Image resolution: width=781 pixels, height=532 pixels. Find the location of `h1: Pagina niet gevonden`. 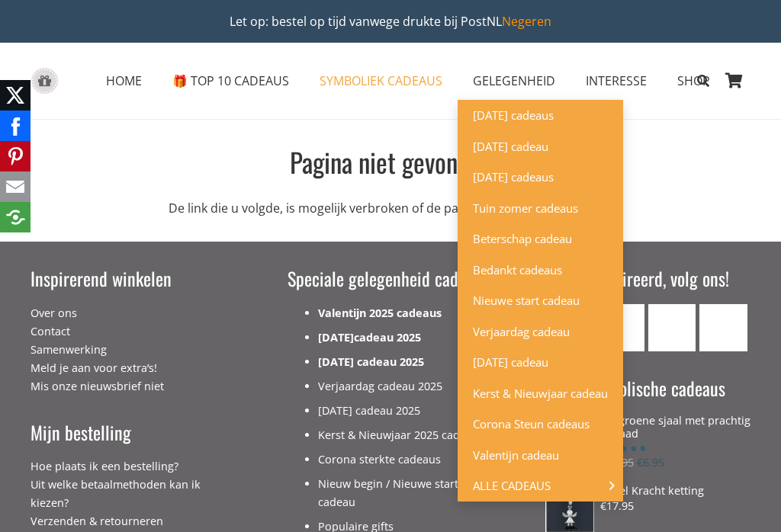

h1: Pagina niet gevonden is located at coordinates (390, 161).